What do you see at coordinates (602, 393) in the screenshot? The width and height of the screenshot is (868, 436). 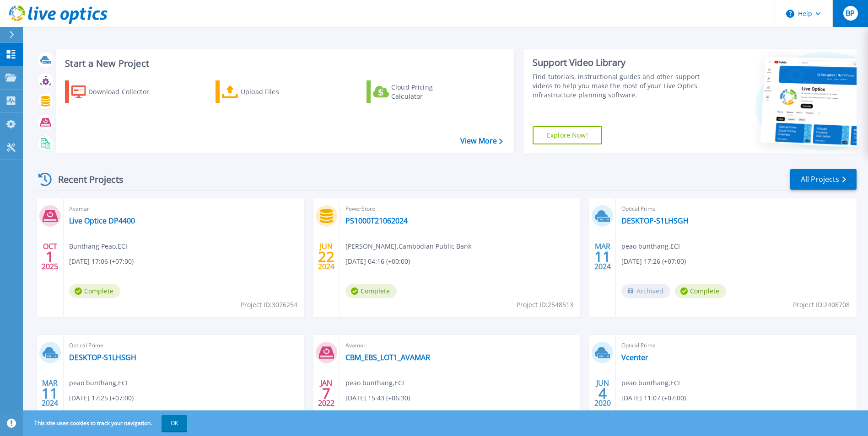 I see `span: 4` at bounding box center [602, 393].